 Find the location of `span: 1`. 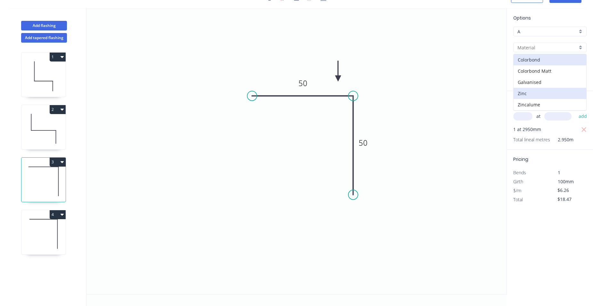

span: 1 is located at coordinates (559, 172).